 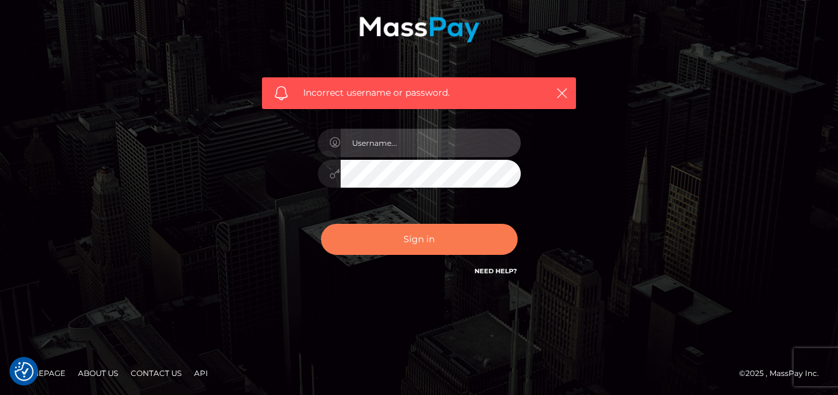 I want to click on input: Username..., so click(x=431, y=143).